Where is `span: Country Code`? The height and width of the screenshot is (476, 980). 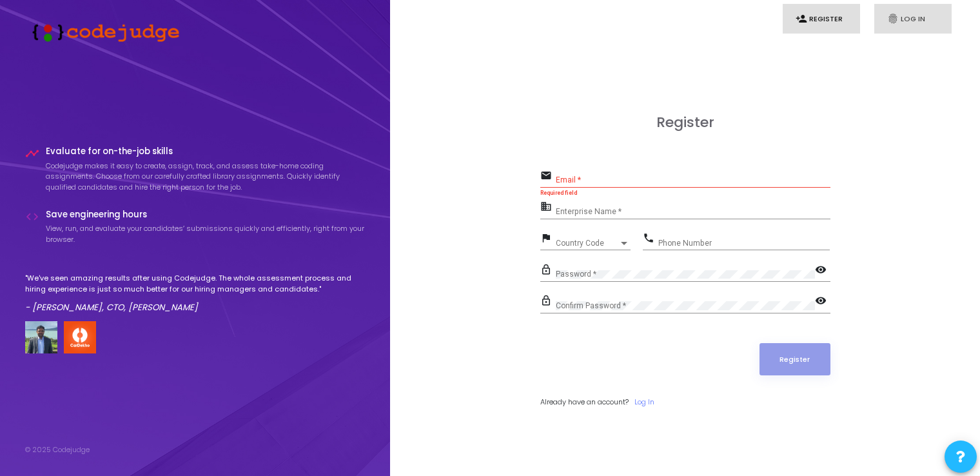 span: Country Code is located at coordinates (587, 243).